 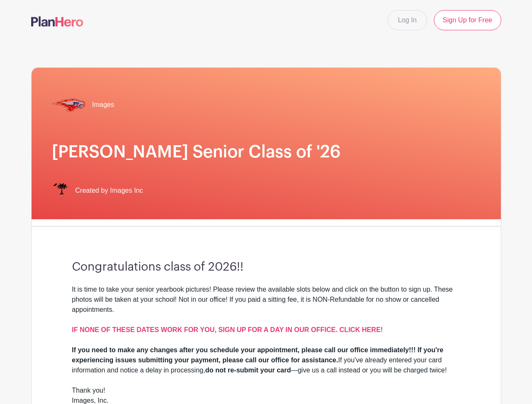 I want to click on span: Created by Images Inc, so click(x=109, y=190).